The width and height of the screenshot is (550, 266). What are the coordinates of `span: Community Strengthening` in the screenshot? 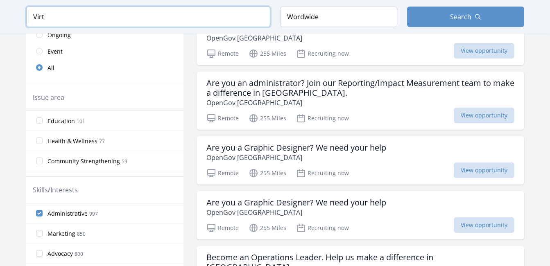 It's located at (84, 161).